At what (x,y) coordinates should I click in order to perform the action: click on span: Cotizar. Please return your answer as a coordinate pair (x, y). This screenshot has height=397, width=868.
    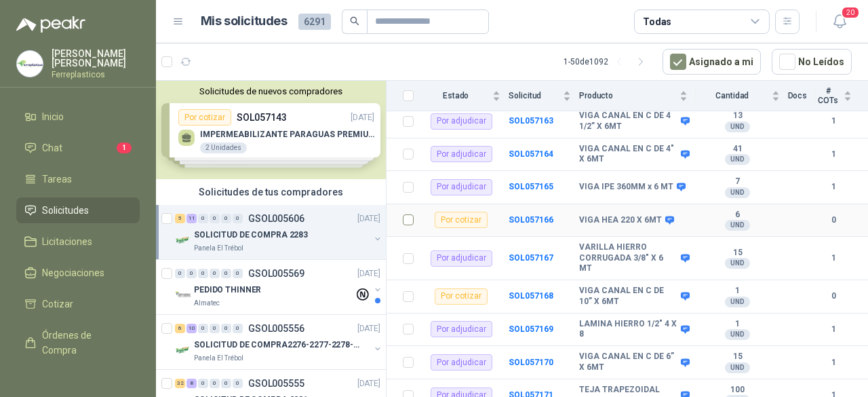
    Looking at the image, I should click on (58, 304).